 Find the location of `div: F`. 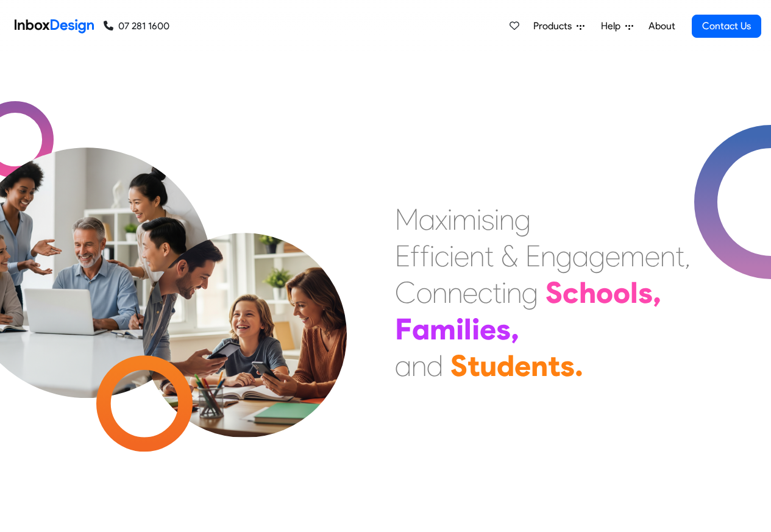

div: F is located at coordinates (404, 329).